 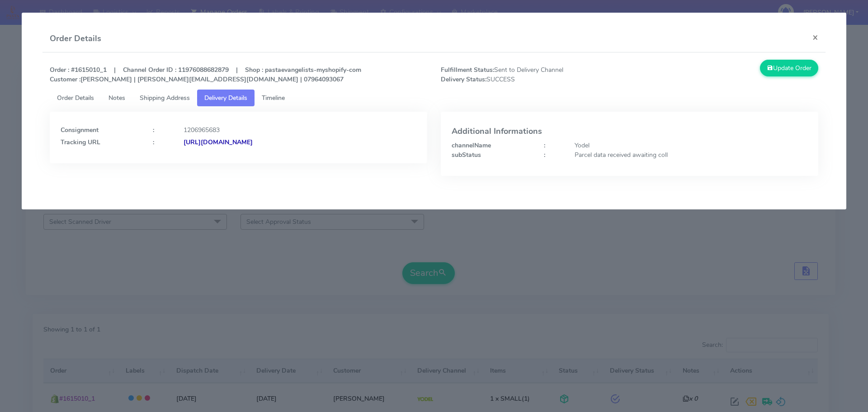 What do you see at coordinates (81, 142) in the screenshot?
I see `strong: Tracking URL` at bounding box center [81, 142].